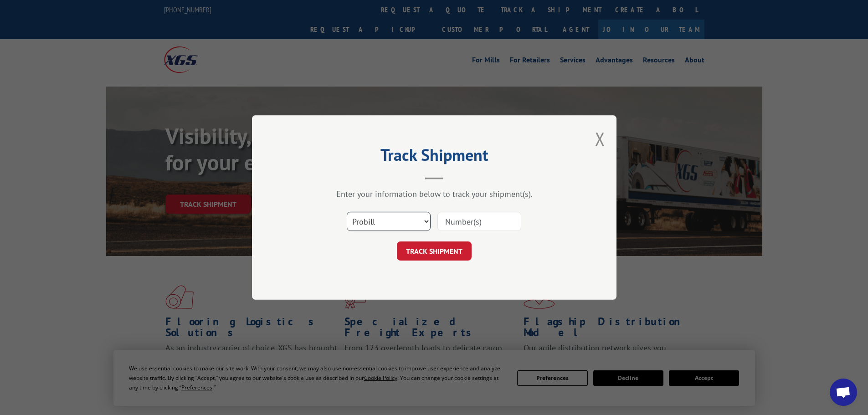 The width and height of the screenshot is (868, 415). What do you see at coordinates (843, 392) in the screenshot?
I see `div: Open chat` at bounding box center [843, 392].